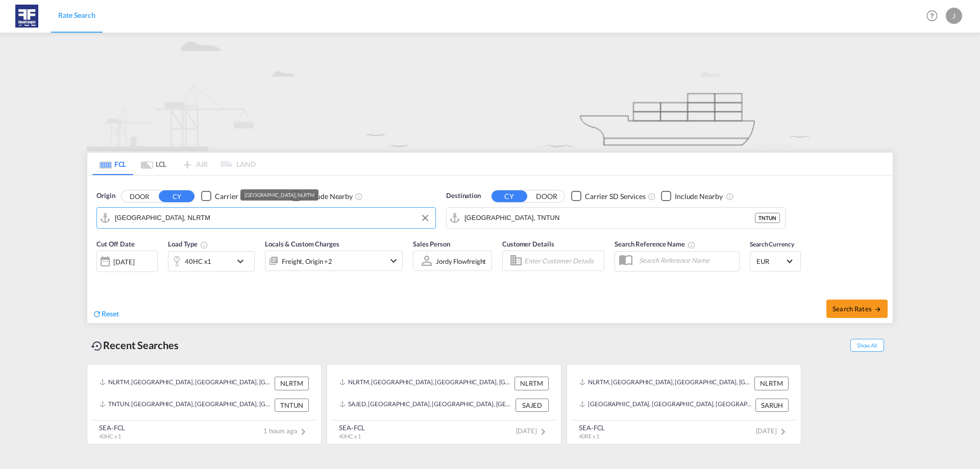 The image size is (980, 469). Describe the element at coordinates (775, 261) in the screenshot. I see `md-select: Select Currency: € EUREuro` at that location.